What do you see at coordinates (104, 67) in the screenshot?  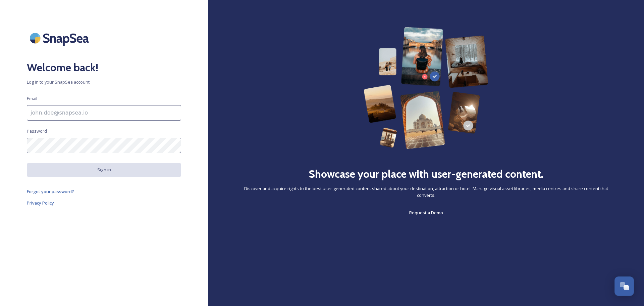 I see `h2: Welcome back!` at bounding box center [104, 67].